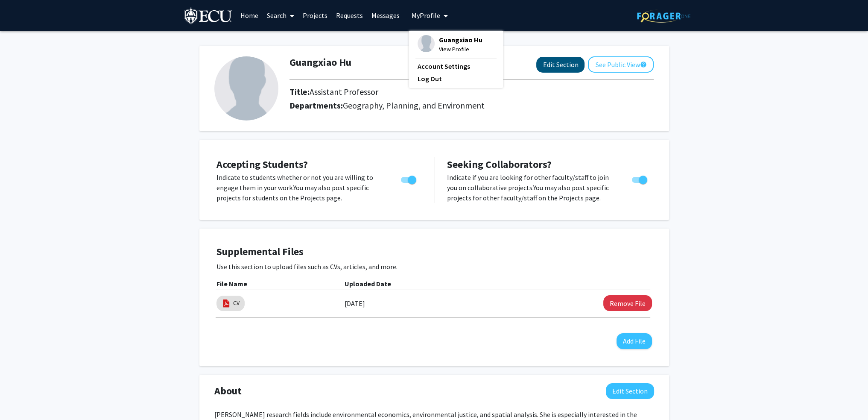 Image resolution: width=868 pixels, height=420 pixels. What do you see at coordinates (472, 106) in the screenshot?
I see `h2: Departments:` at bounding box center [472, 106].